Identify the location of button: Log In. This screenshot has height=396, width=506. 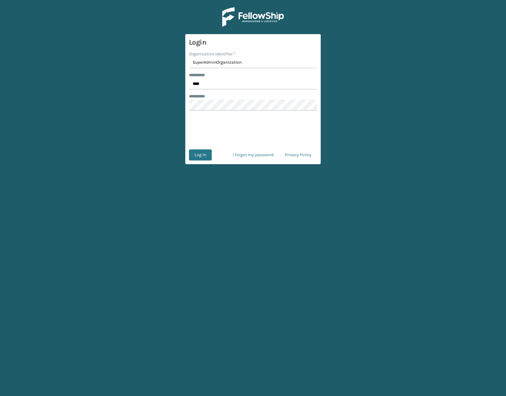
(200, 155).